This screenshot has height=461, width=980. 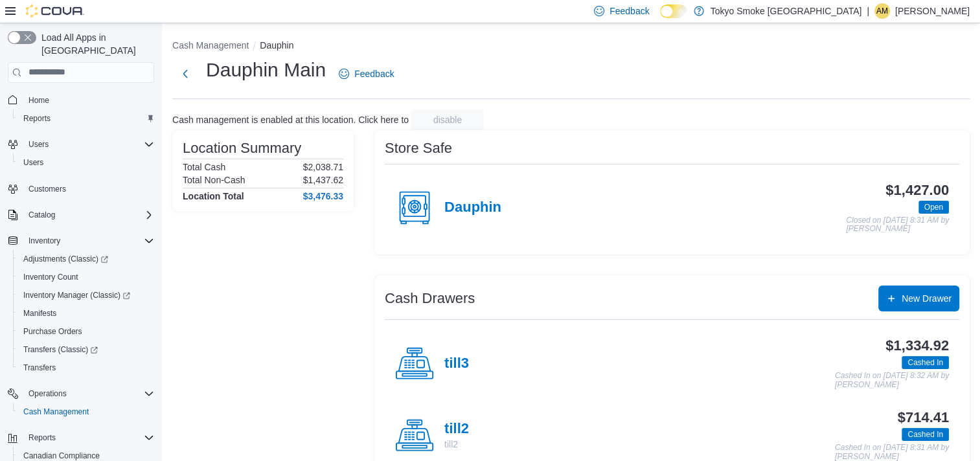 What do you see at coordinates (37, 118) in the screenshot?
I see `a: Reports` at bounding box center [37, 118].